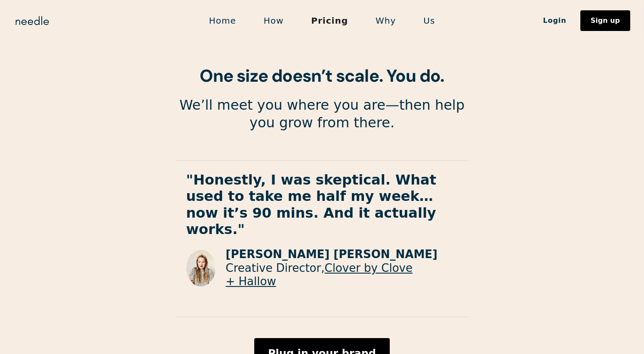 The height and width of the screenshot is (354, 644). Describe the element at coordinates (223, 20) in the screenshot. I see `a: Home` at that location.